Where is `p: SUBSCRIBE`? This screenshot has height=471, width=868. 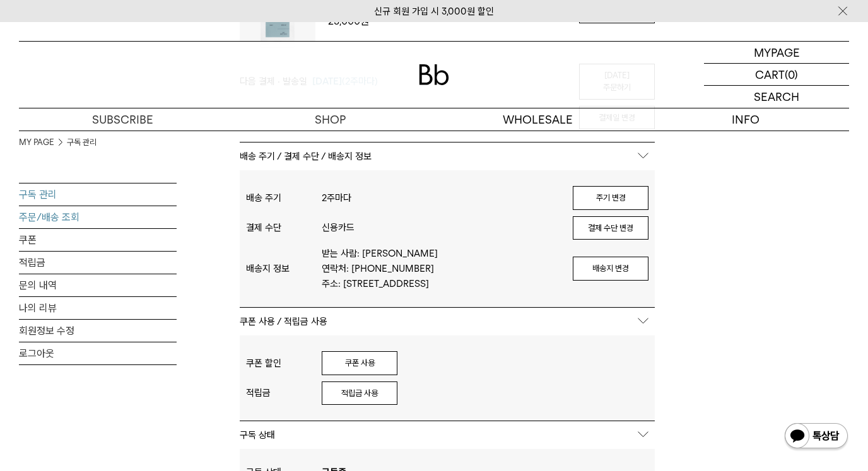
p: SUBSCRIBE is located at coordinates (122, 119).